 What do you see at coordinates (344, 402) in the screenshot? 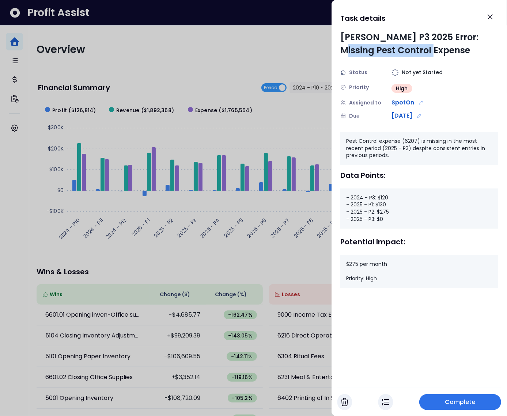
I see `img: Cancel Task` at bounding box center [344, 402].